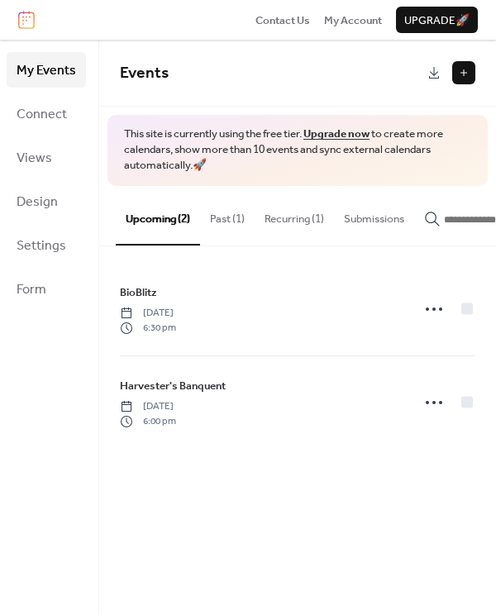 The width and height of the screenshot is (496, 615). Describe the element at coordinates (353, 21) in the screenshot. I see `span: My Account` at that location.